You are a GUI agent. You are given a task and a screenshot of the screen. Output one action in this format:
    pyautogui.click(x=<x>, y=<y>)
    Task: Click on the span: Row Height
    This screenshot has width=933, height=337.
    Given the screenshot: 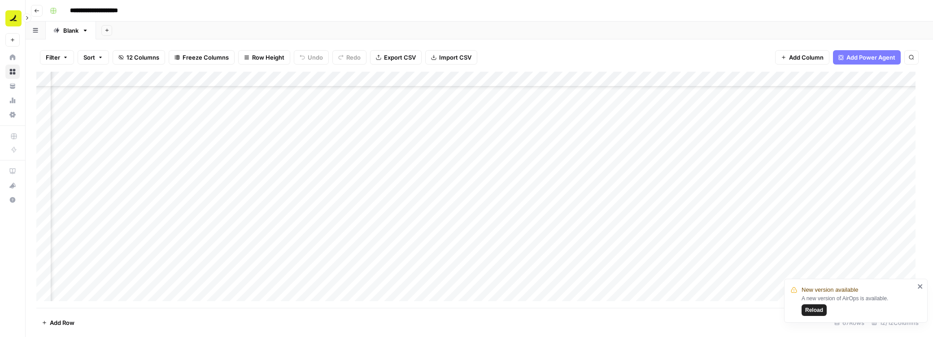 What is the action you would take?
    pyautogui.click(x=268, y=57)
    